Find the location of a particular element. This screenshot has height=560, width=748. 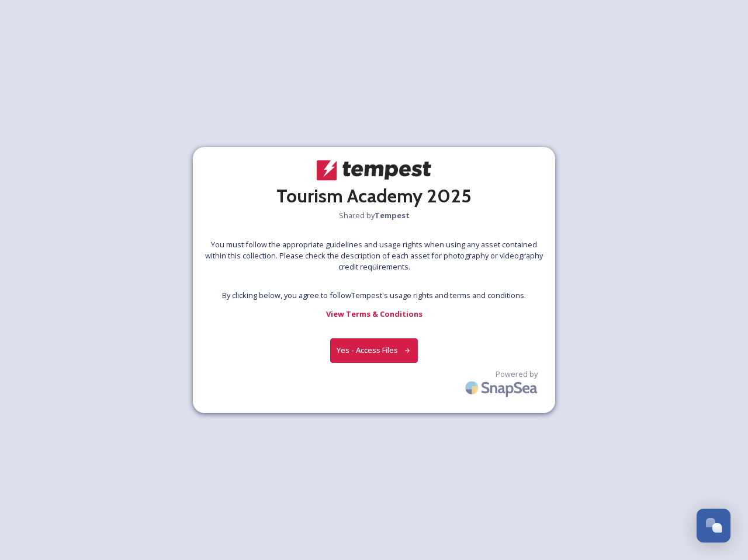

strong: Tempest is located at coordinates (392, 215).